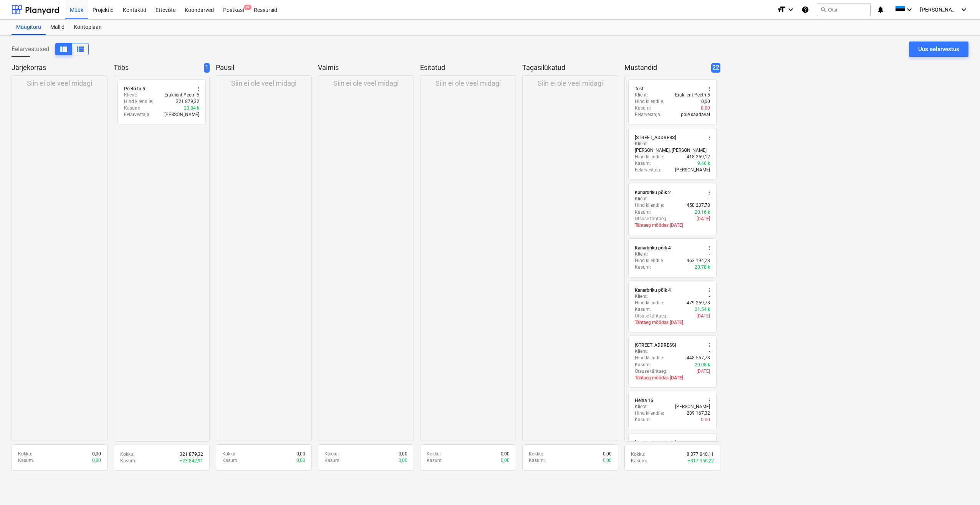  What do you see at coordinates (698, 261) in the screenshot?
I see `p: 463 194,78` at bounding box center [698, 261].